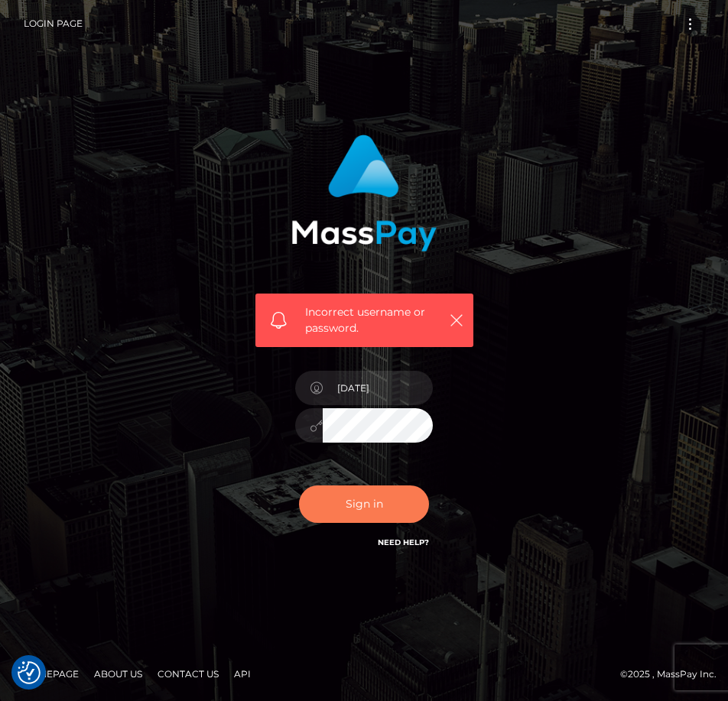 This screenshot has height=701, width=728. I want to click on button: Sign in, so click(364, 503).